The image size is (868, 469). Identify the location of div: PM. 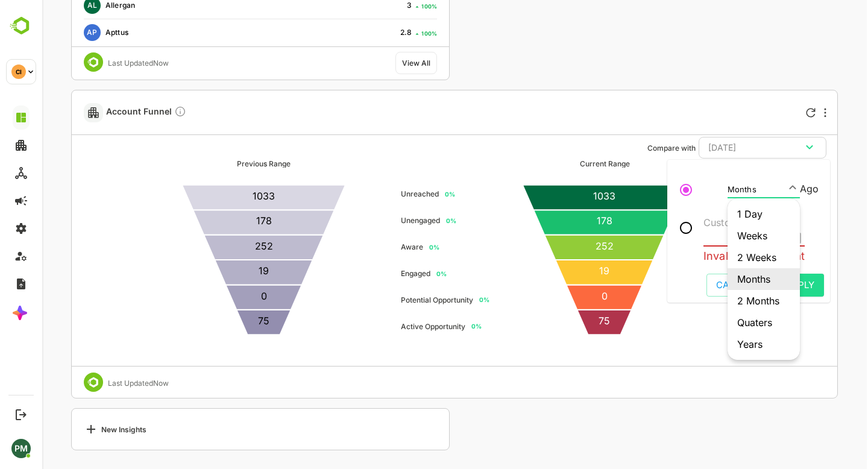
(21, 449).